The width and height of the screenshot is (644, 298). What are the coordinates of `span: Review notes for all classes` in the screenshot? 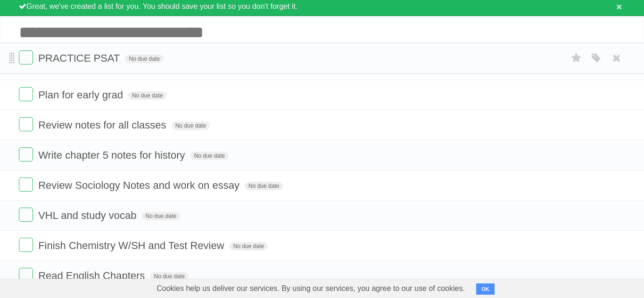 It's located at (103, 125).